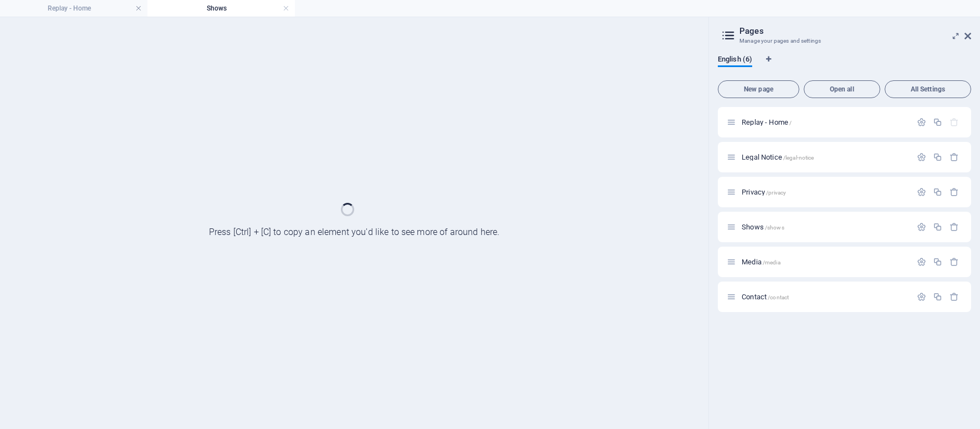 This screenshot has height=429, width=980. What do you see at coordinates (842, 89) in the screenshot?
I see `button: Open all` at bounding box center [842, 89].